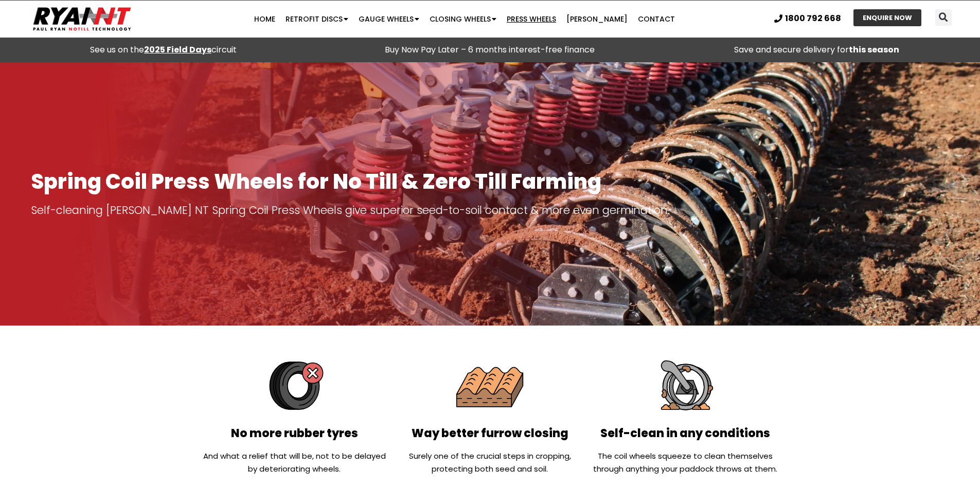 The height and width of the screenshot is (486, 980). What do you see at coordinates (490, 386) in the screenshot?
I see `img: Way better furrow closing` at bounding box center [490, 386].